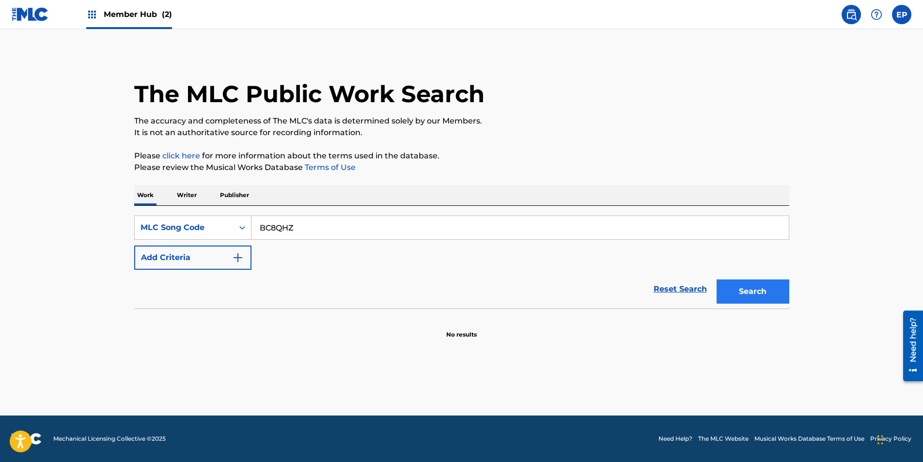 This screenshot has height=462, width=923. What do you see at coordinates (309, 94) in the screenshot?
I see `h1: The MLC Public Work Search` at bounding box center [309, 94].